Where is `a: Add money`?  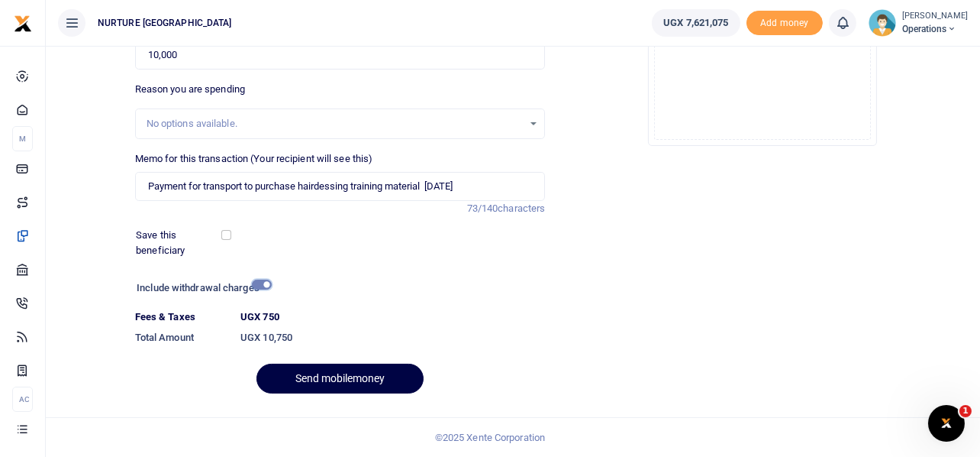
a: Add money is located at coordinates (785, 21).